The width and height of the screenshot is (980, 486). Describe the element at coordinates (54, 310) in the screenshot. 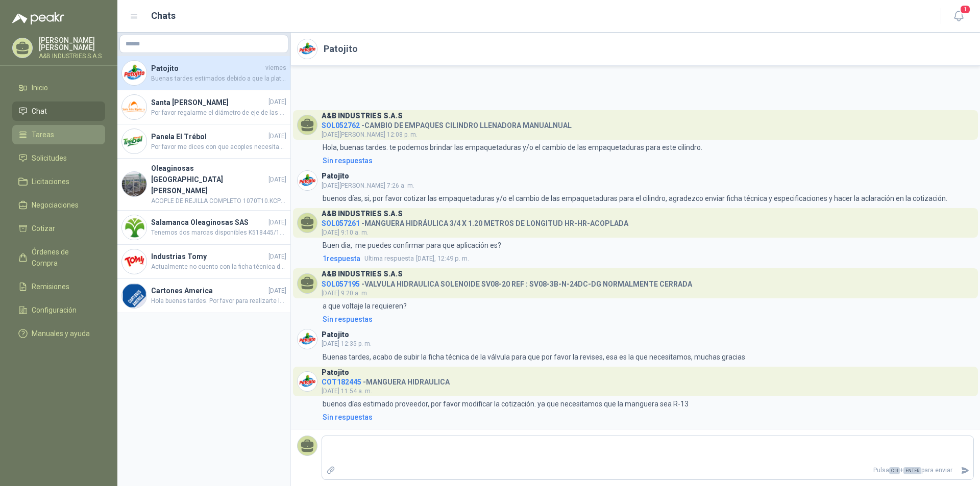

I see `span: Configuración` at that location.